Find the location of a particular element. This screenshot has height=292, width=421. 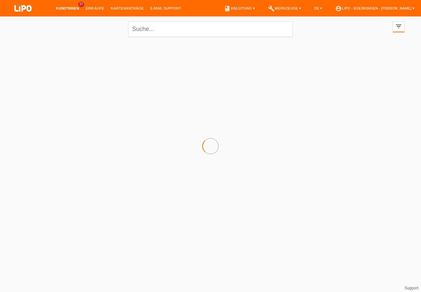

a: Einkäufe is located at coordinates (95, 8).